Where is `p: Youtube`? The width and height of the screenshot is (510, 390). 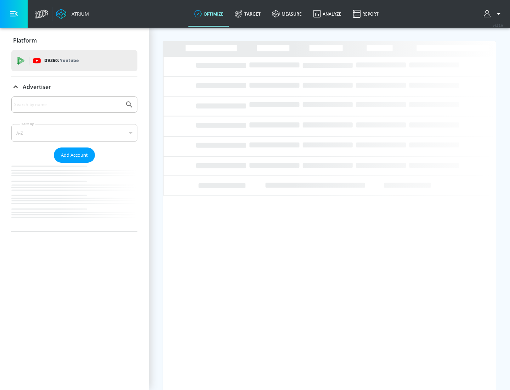 p: Youtube is located at coordinates (69, 60).